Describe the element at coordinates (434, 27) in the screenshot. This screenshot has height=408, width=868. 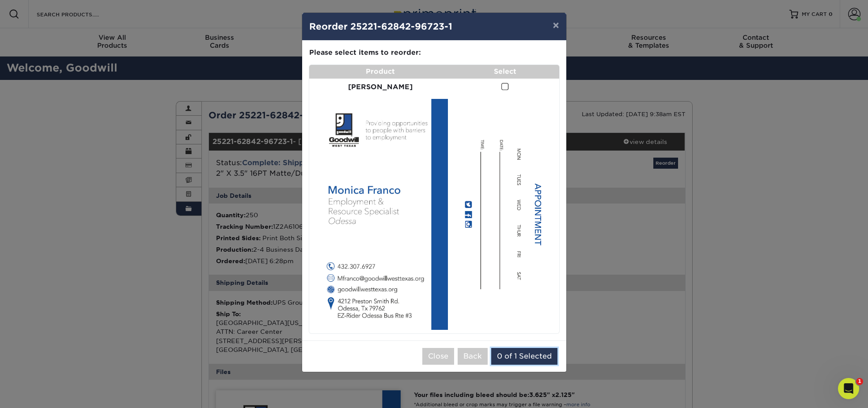
I see `h4: Reorder 25221-62842-96723-1` at that location.